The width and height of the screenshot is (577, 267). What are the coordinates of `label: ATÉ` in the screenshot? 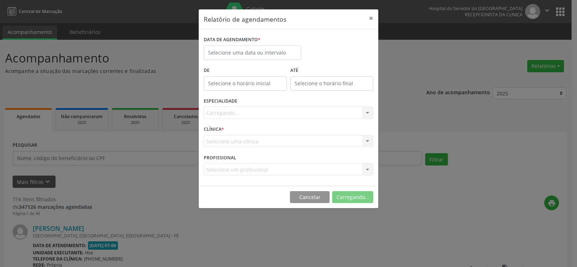 It's located at (332, 70).